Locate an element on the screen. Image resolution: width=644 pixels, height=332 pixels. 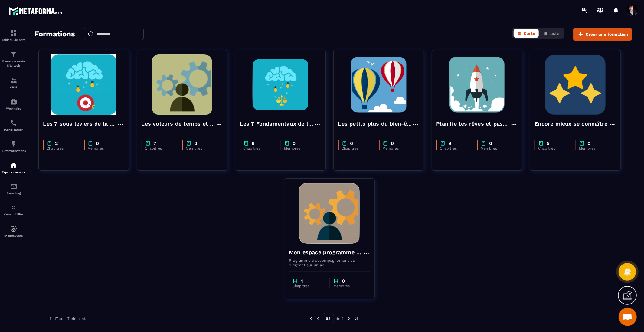
a: formation-backgroundLes voleurs de temps et d'attentionchapter7Chapitreschapter0Membres is located at coordinates (186, 114).